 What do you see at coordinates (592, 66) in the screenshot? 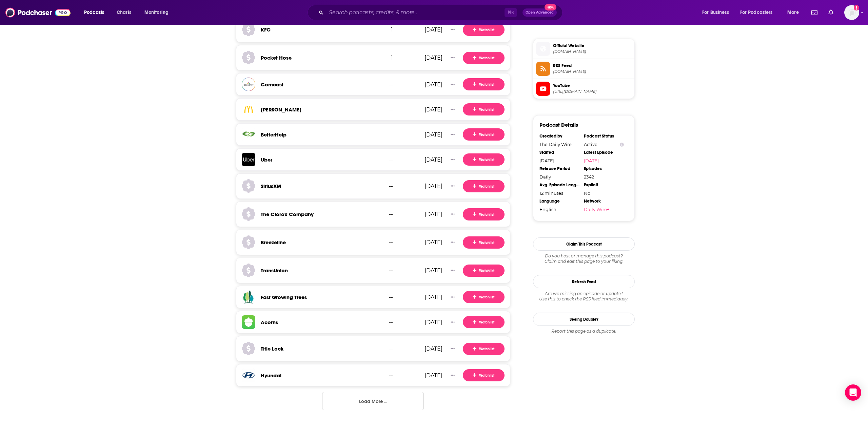
I see `span: RSS Feed` at bounding box center [592, 66].